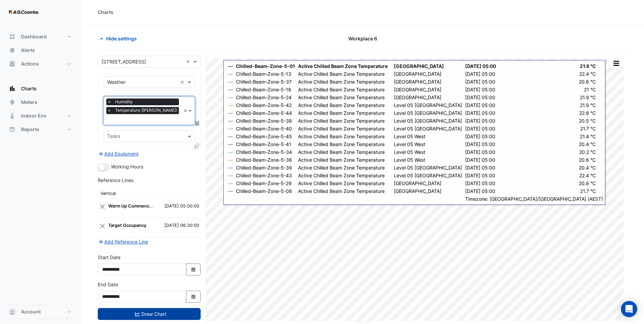 This screenshot has height=324, width=644. What do you see at coordinates (12, 129) in the screenshot?
I see `app-icon: Reports` at bounding box center [12, 129].